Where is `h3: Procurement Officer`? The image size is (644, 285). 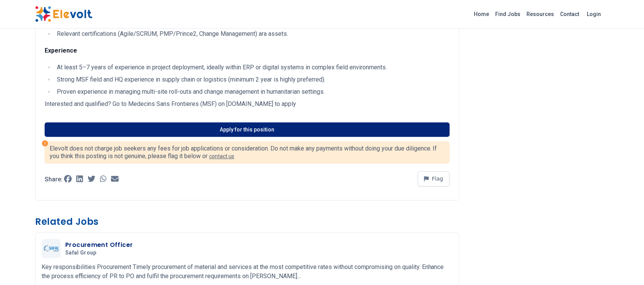
h3: Procurement Officer is located at coordinates (99, 245).